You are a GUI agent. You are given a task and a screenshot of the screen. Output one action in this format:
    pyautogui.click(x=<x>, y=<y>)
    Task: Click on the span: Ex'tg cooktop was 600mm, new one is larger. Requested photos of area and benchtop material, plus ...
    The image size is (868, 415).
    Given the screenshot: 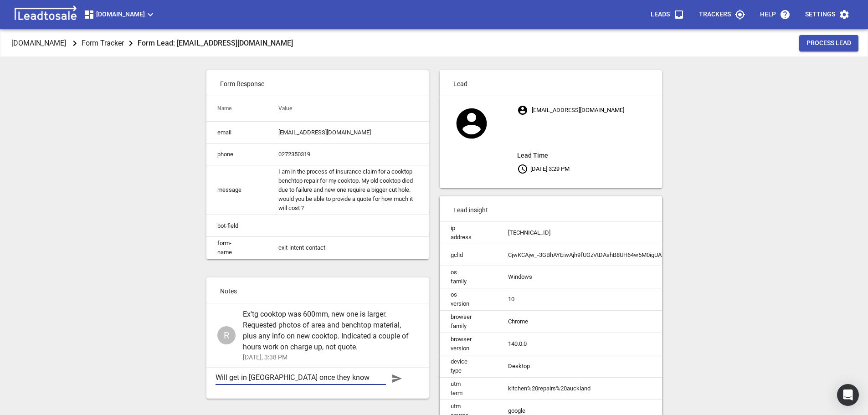 What is the action you would take?
    pyautogui.click(x=326, y=330)
    